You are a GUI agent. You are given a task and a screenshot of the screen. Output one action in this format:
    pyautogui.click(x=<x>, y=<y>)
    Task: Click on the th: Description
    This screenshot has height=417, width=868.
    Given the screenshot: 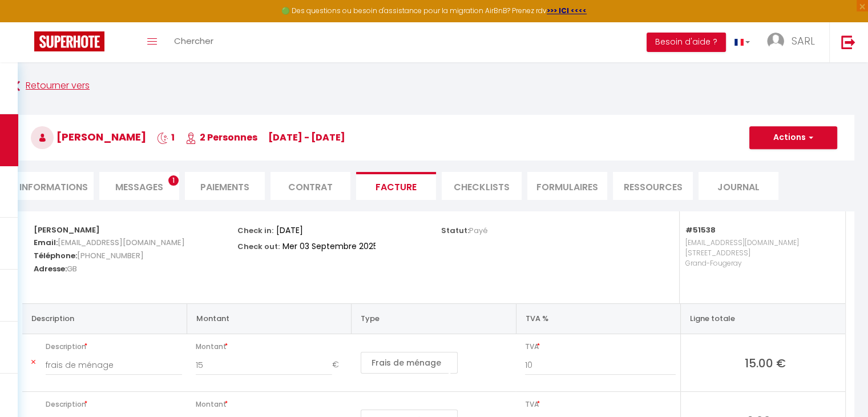 What is the action you would take?
    pyautogui.click(x=104, y=318)
    